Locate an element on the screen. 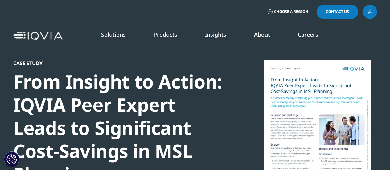 This screenshot has width=390, height=170. a: About is located at coordinates (262, 35).